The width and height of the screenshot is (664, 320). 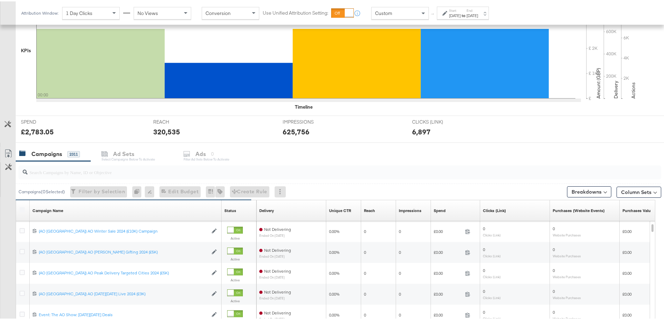 I want to click on span: SPEND, so click(x=47, y=121).